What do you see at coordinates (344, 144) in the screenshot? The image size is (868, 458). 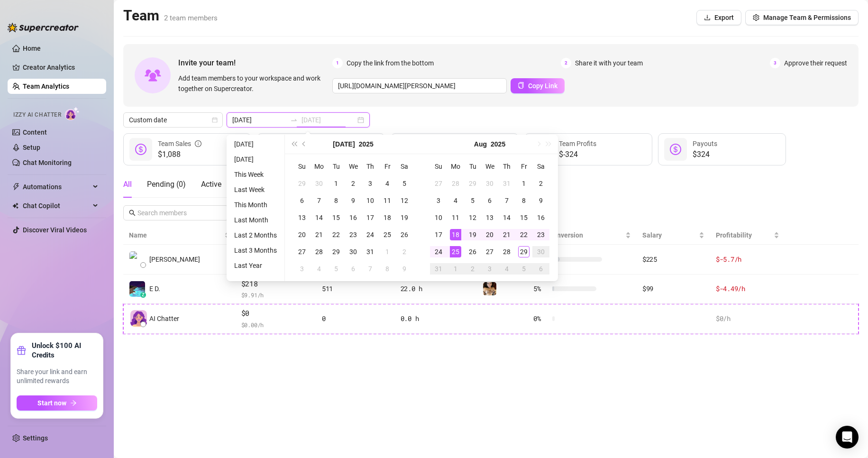 I see `button: Choose a month` at bounding box center [344, 144].